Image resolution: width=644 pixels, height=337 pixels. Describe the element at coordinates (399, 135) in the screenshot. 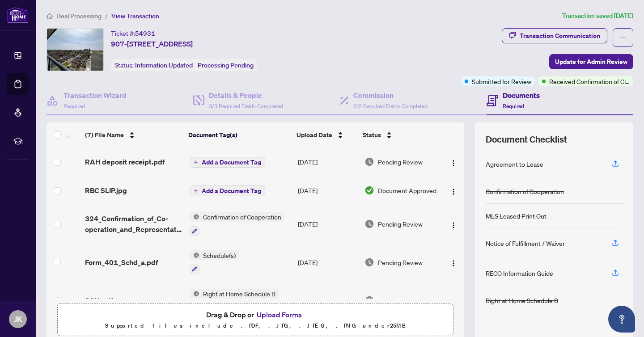

I see `th: Status` at that location.